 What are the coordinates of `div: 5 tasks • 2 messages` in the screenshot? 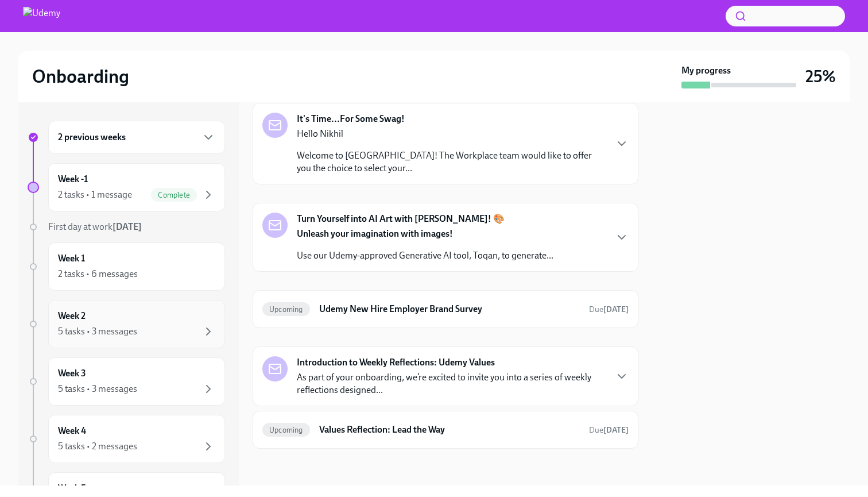 It's located at (98, 446).